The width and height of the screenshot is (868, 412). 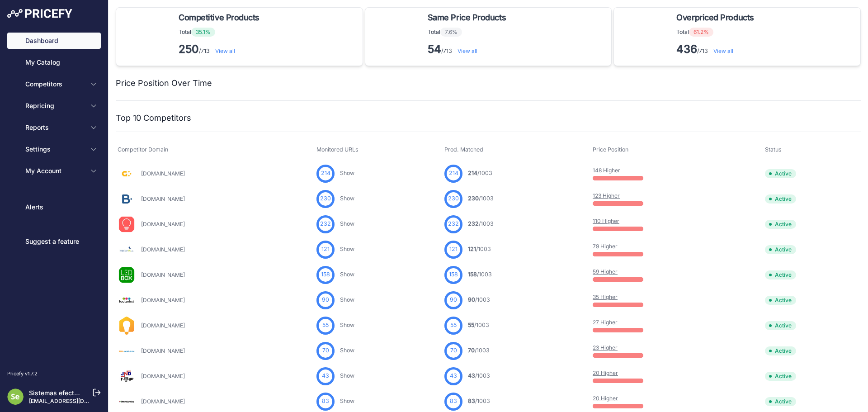 I want to click on span: My Account, so click(x=55, y=171).